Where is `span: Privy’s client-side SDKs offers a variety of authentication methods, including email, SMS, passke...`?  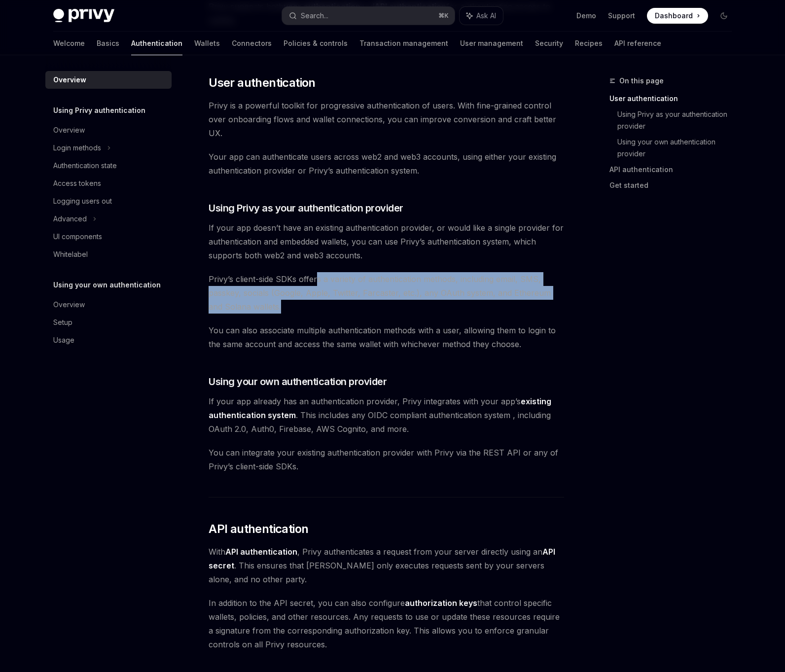
span: Privy’s client-side SDKs offers a variety of authentication methods, including email, SMS, passke... is located at coordinates (386, 293).